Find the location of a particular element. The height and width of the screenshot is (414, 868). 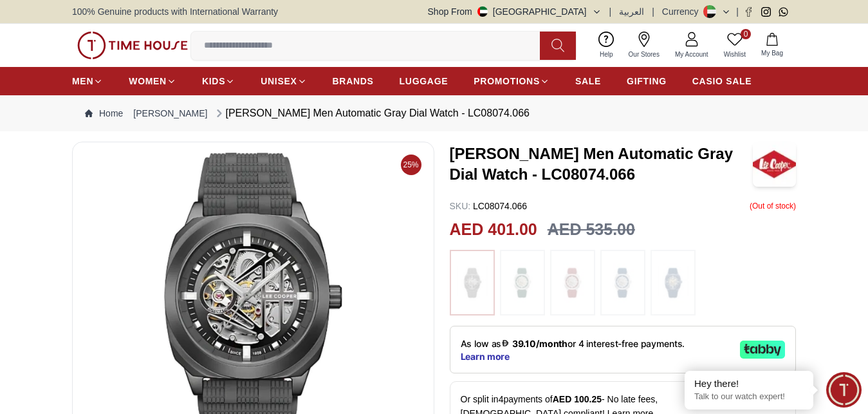

a: MEN is located at coordinates (87, 81).